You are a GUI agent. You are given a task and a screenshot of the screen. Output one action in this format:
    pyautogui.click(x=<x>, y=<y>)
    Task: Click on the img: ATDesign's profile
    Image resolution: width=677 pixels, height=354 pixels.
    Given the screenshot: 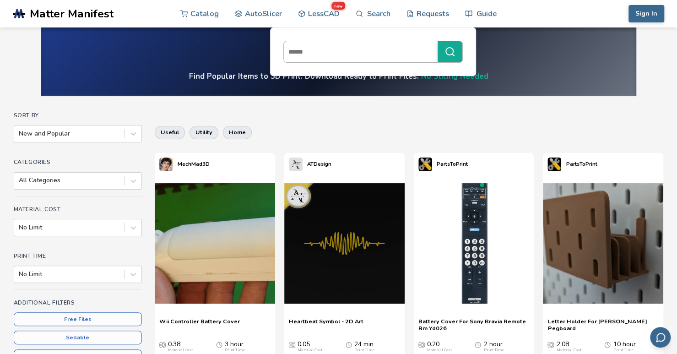 What is the action you would take?
    pyautogui.click(x=296, y=164)
    